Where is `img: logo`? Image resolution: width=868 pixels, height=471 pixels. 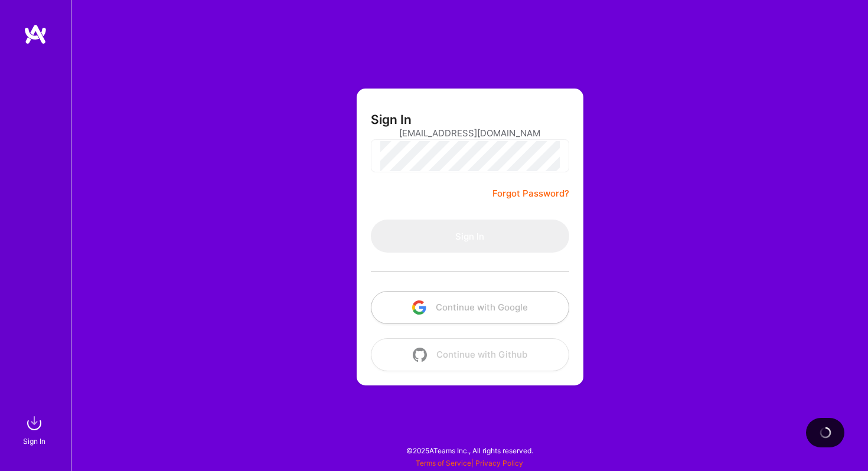
img: logo is located at coordinates (35, 34).